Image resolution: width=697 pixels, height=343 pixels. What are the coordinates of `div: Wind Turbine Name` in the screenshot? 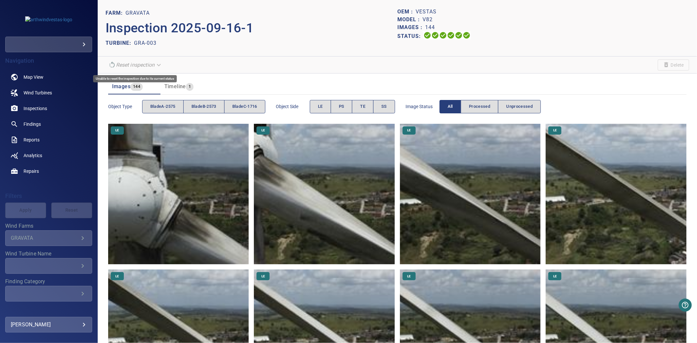 It's located at (49, 266).